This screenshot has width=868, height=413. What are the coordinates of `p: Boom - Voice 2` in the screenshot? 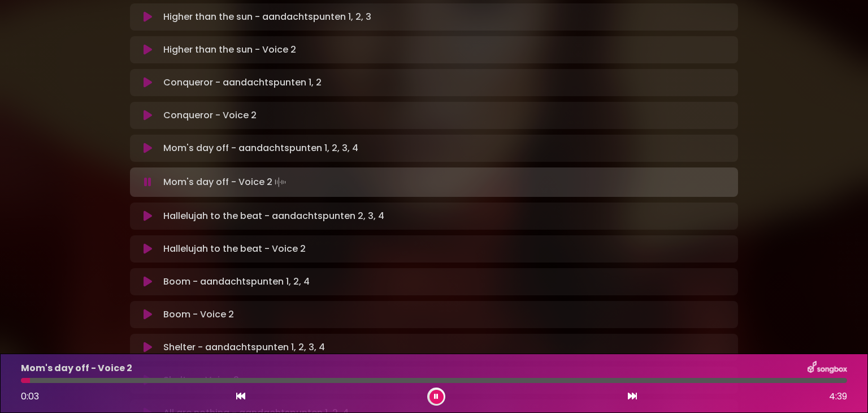 It's located at (199, 314).